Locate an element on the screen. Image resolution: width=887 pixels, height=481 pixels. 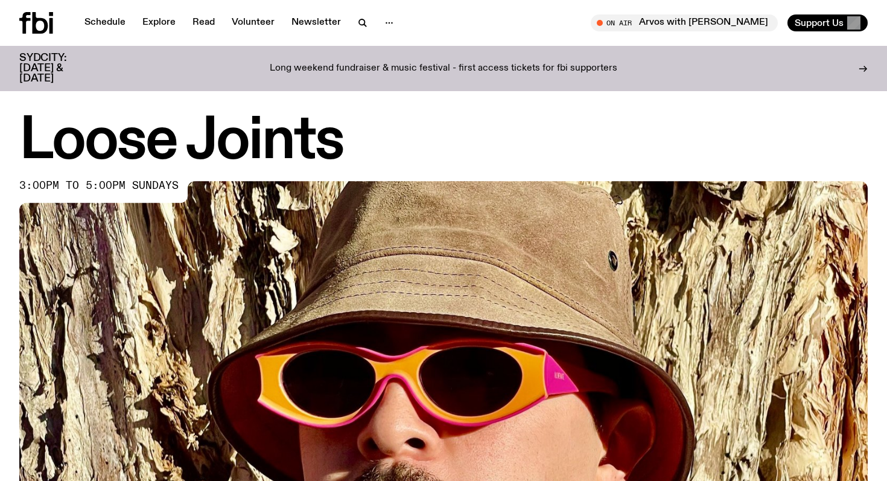
p: Long weekend fundraiser & music festival - first access tickets for fbi supporters is located at coordinates (444, 69).